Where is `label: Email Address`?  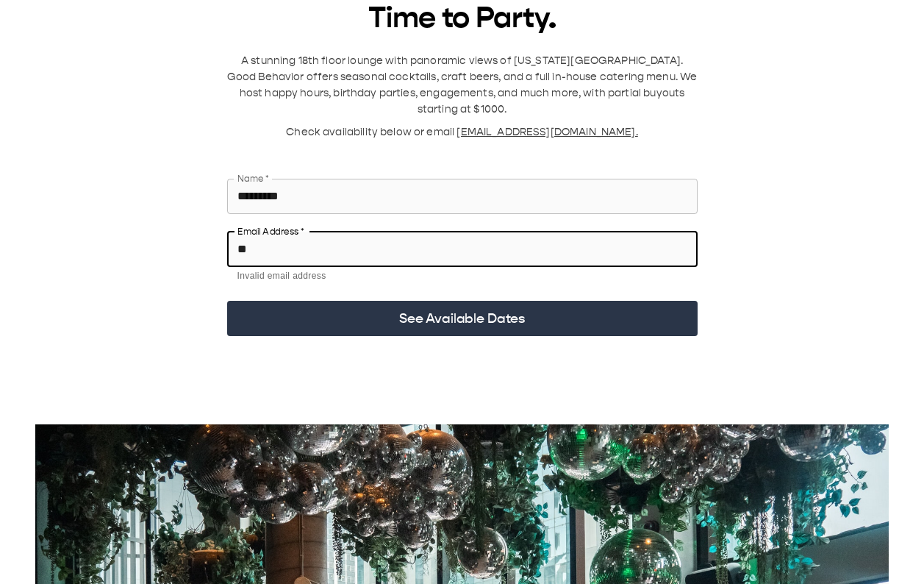 label: Email Address is located at coordinates (271, 231).